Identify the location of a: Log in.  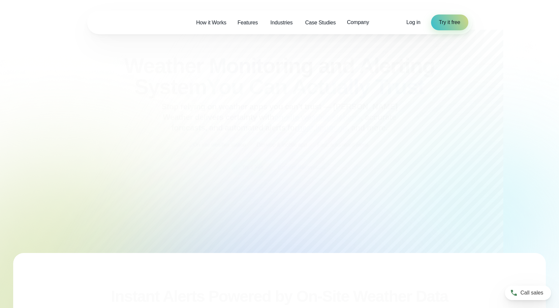
(413, 22).